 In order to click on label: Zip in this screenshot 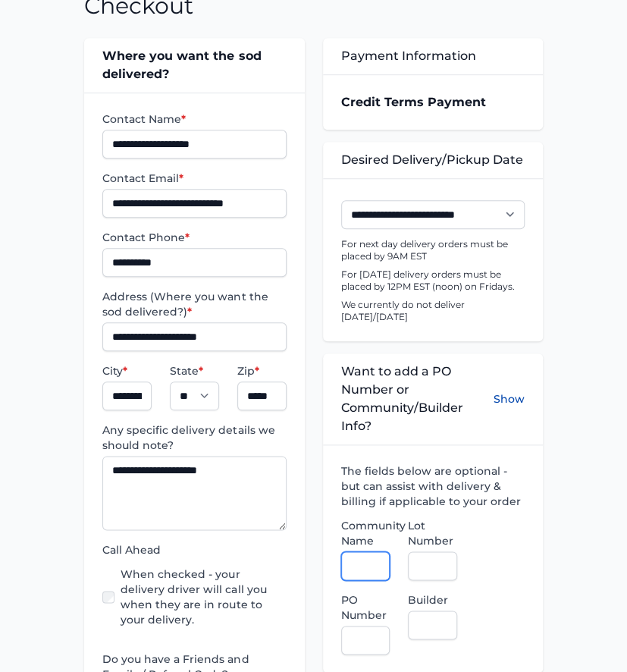, I will do `click(262, 371)`.